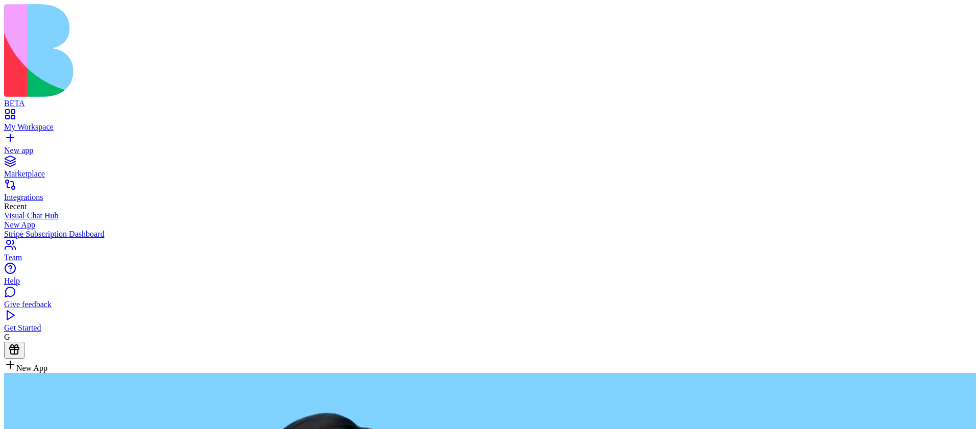 The height and width of the screenshot is (429, 980). Describe the element at coordinates (490, 324) in the screenshot. I see `a: Get Started` at that location.